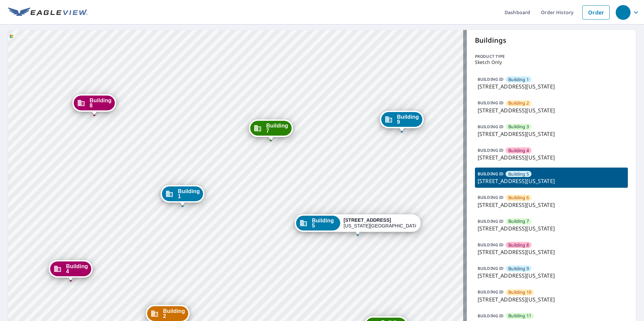 Image resolution: width=644 pixels, height=321 pixels. What do you see at coordinates (48, 12) in the screenshot?
I see `img: EV Logo` at bounding box center [48, 12].